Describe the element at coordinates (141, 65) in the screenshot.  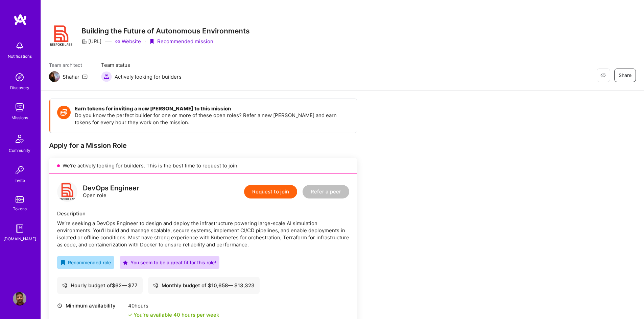
I see `span: Team status` at that location.